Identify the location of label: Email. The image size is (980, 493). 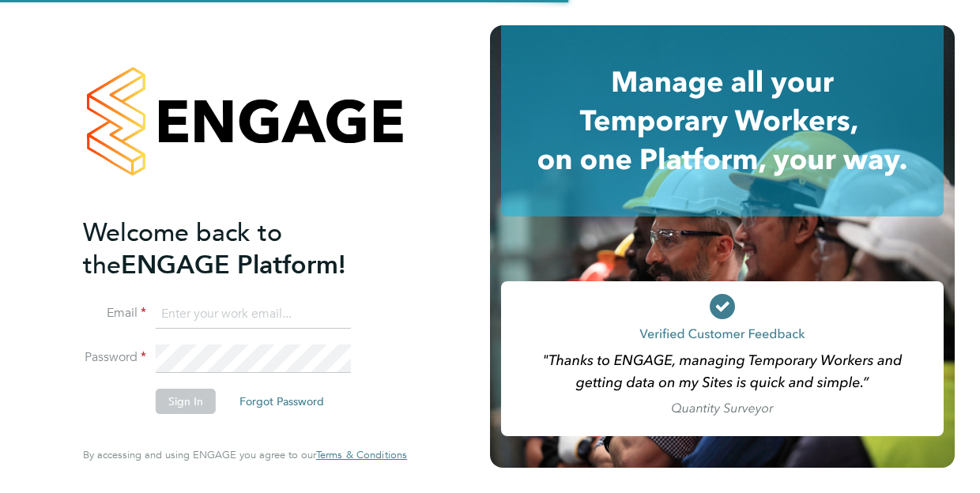
(115, 313).